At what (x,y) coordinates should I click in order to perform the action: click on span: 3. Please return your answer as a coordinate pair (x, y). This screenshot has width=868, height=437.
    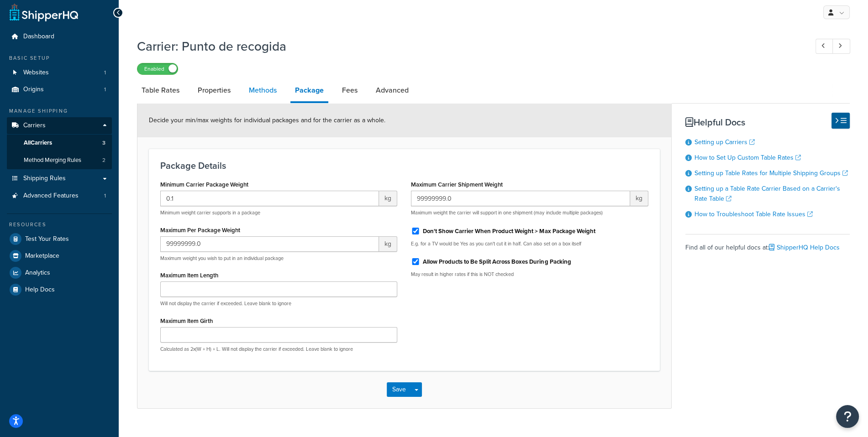
    Looking at the image, I should click on (104, 143).